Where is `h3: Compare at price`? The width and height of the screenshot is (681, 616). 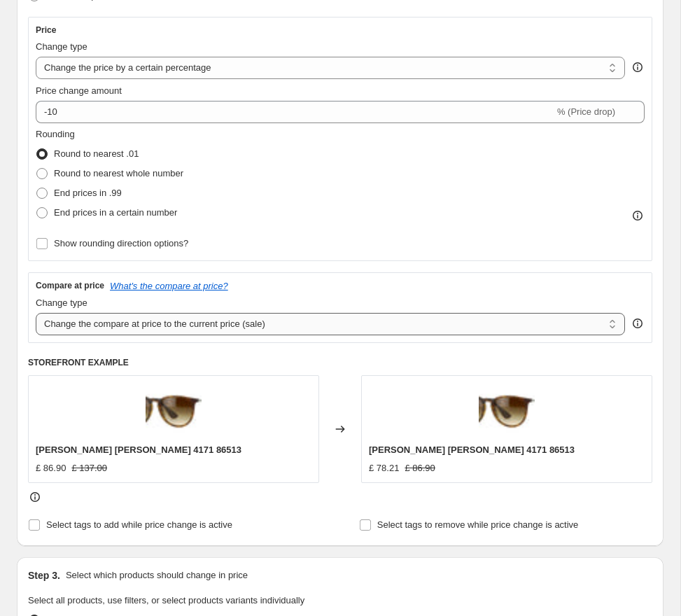
h3: Compare at price is located at coordinates (70, 286).